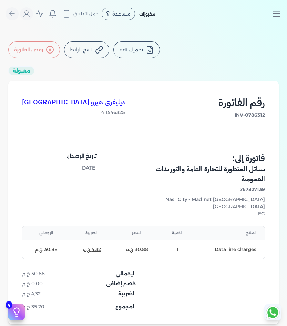  What do you see at coordinates (21, 71) in the screenshot?
I see `div: مقبولة` at bounding box center [21, 71].